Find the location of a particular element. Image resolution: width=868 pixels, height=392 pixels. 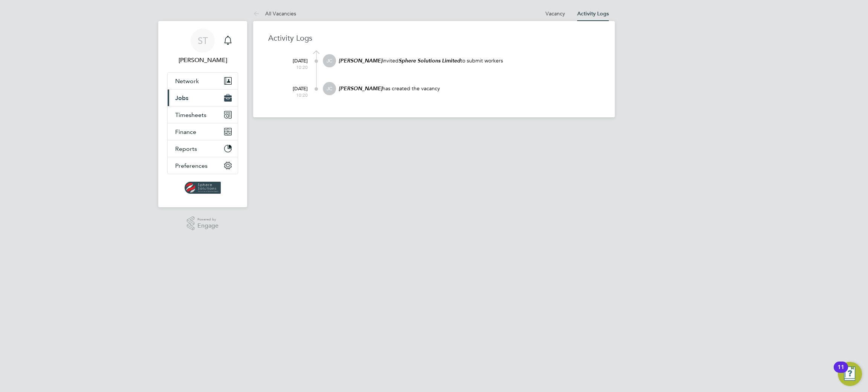

button: Jobs is located at coordinates (202, 98).